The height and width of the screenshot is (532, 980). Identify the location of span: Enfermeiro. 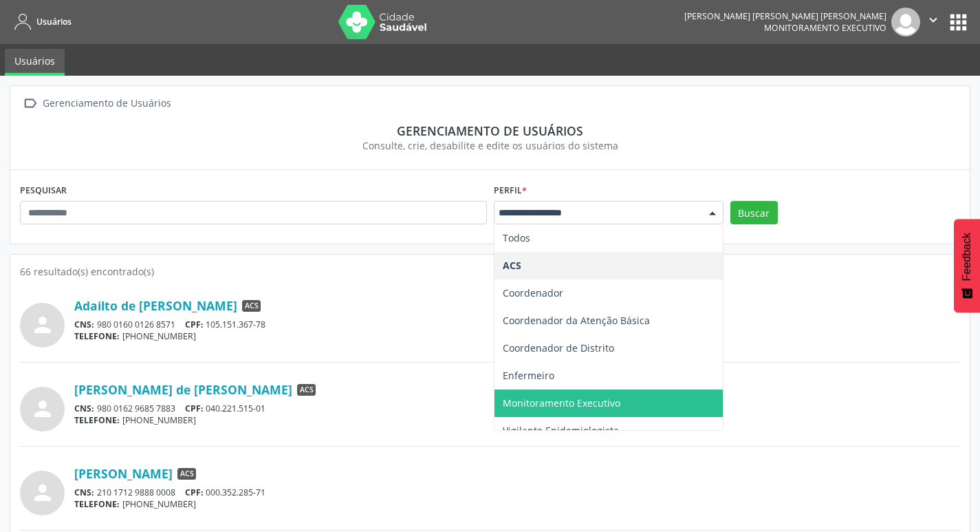
(528, 375).